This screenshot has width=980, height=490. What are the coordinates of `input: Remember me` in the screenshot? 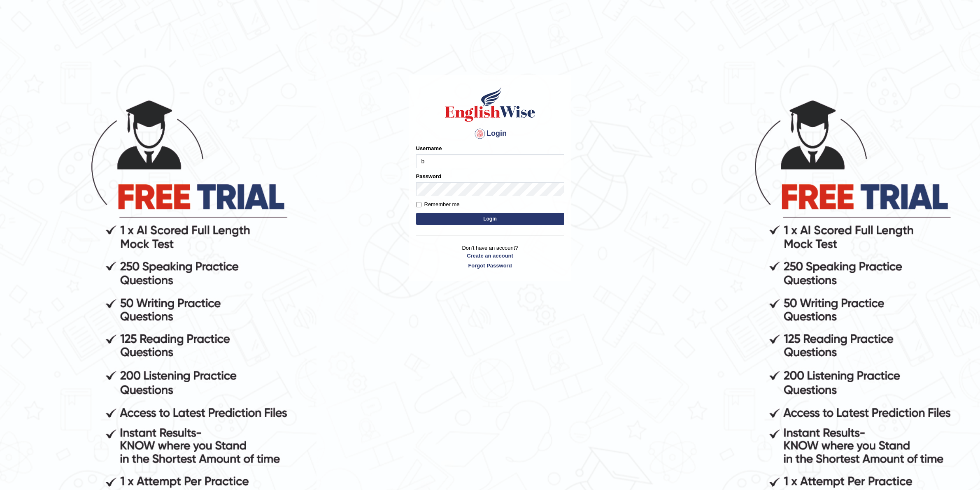 It's located at (419, 204).